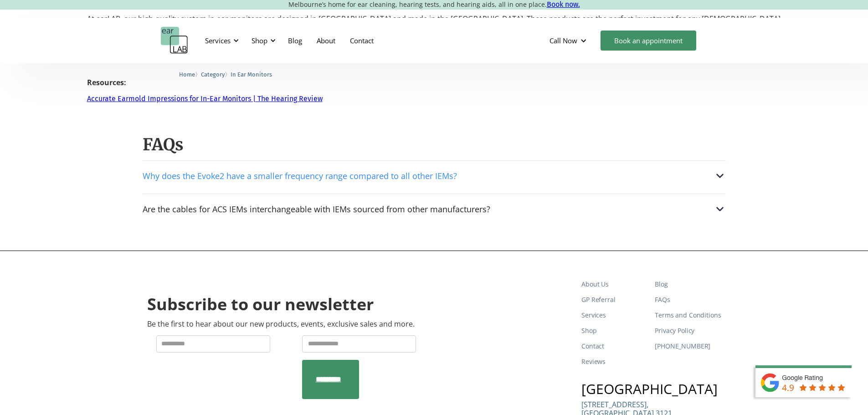 This screenshot has width=868, height=415. Describe the element at coordinates (614, 315) in the screenshot. I see `a: Services` at that location.